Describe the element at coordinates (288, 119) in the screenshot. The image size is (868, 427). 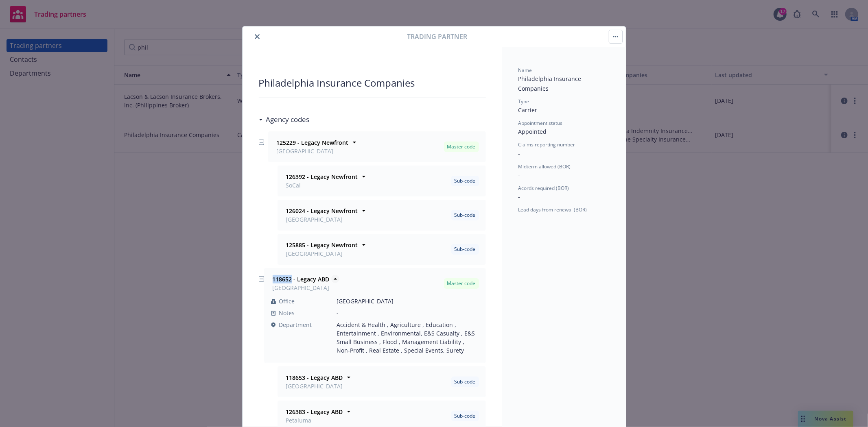
I see `h3: Agency codes` at that location.